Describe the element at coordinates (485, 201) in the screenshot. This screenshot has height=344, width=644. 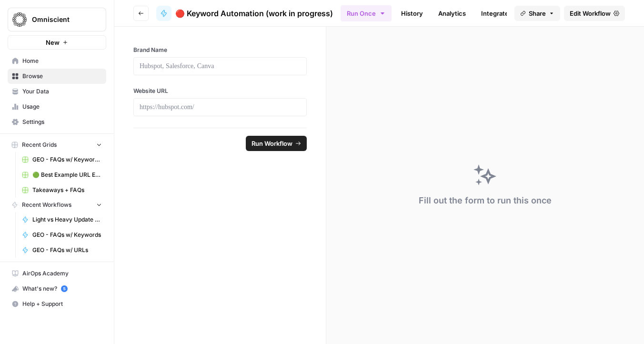
I see `div: Fill out the form to run this once` at that location.